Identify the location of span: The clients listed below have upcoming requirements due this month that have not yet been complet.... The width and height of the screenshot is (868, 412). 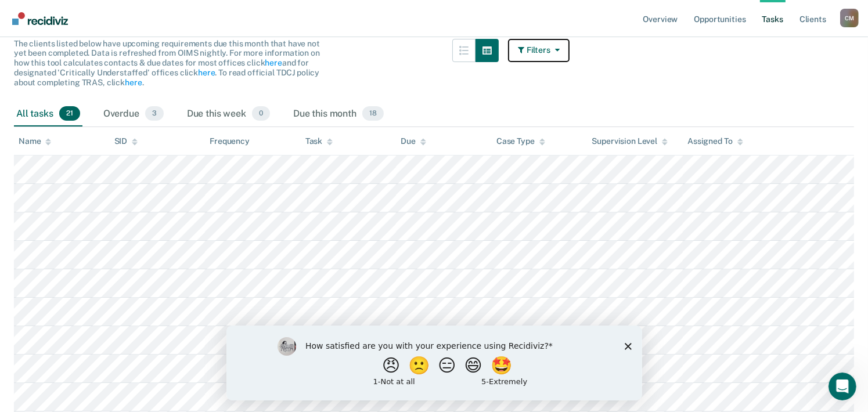
(167, 63).